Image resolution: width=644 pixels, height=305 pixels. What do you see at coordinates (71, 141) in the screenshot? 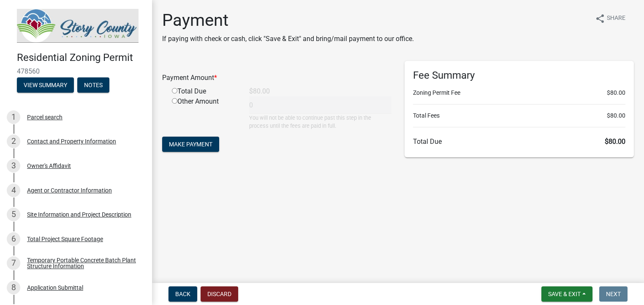
I see `div: Contact and Property Information` at bounding box center [71, 141].